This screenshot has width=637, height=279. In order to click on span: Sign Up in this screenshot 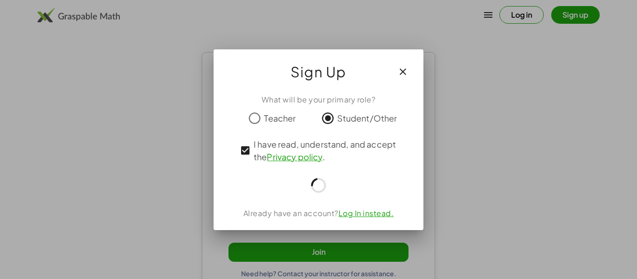, I will do `click(318, 72)`.